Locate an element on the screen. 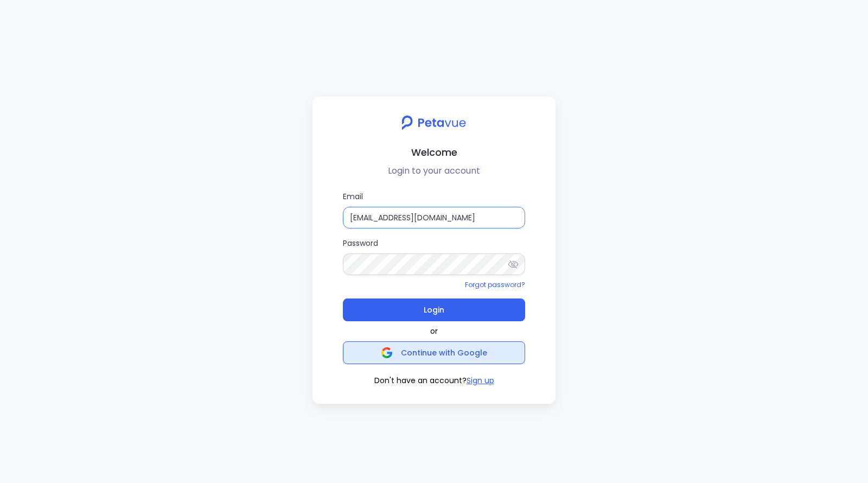 The width and height of the screenshot is (868, 483). span: or is located at coordinates (434, 331).